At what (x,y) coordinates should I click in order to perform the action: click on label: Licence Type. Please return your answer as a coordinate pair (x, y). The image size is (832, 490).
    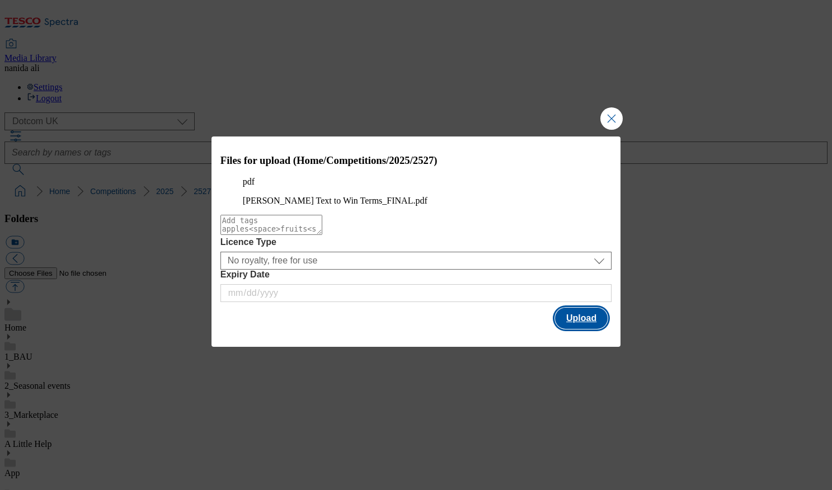
    Looking at the image, I should click on (416, 242).